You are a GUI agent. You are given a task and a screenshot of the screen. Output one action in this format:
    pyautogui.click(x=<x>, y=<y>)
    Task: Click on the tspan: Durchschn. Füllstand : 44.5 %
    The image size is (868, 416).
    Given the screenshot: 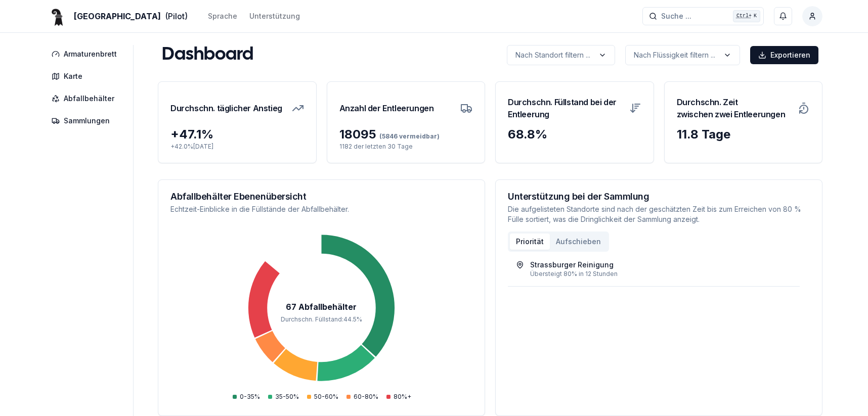 What is the action you would take?
    pyautogui.click(x=321, y=319)
    